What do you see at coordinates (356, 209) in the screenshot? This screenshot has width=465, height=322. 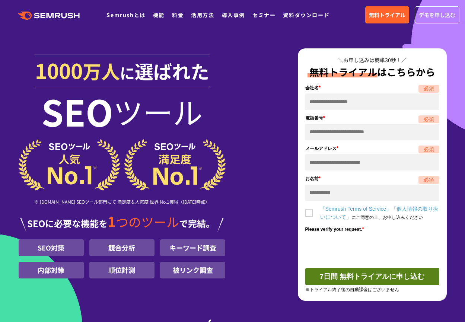 I see `a: 「Semrush Terms of Service」` at bounding box center [356, 209].